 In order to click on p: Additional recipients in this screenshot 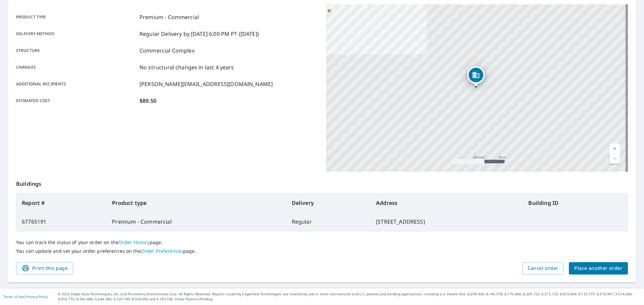, I will do `click(76, 84)`.